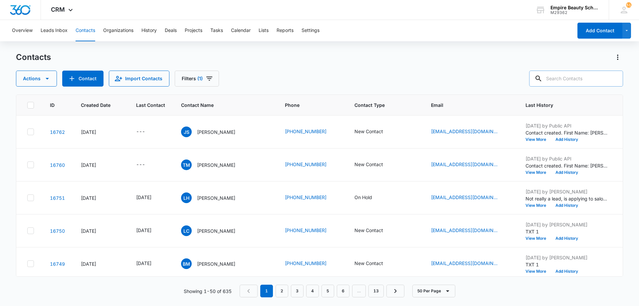  Describe the element at coordinates (208, 291) in the screenshot. I see `p: Showing 1-50 of 635` at that location.